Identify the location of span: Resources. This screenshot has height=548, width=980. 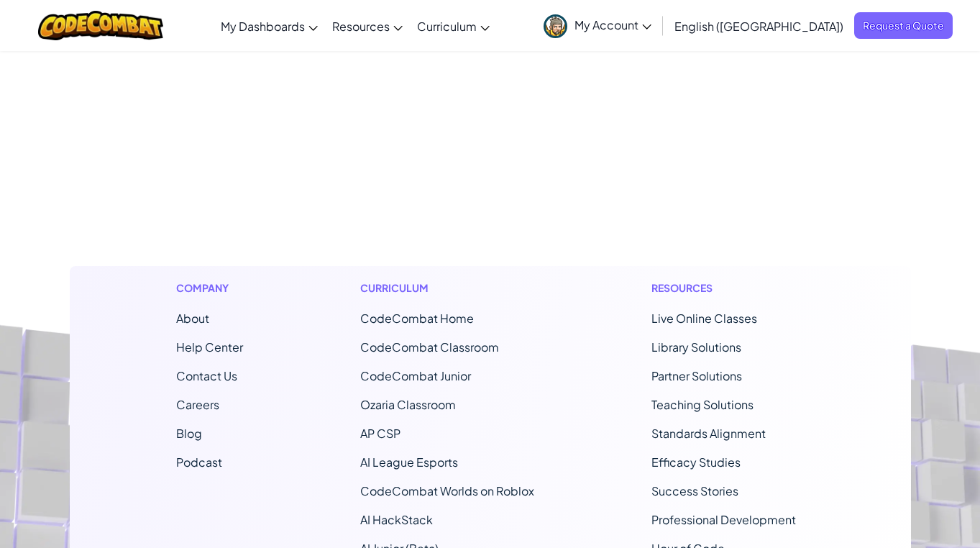
(361, 26).